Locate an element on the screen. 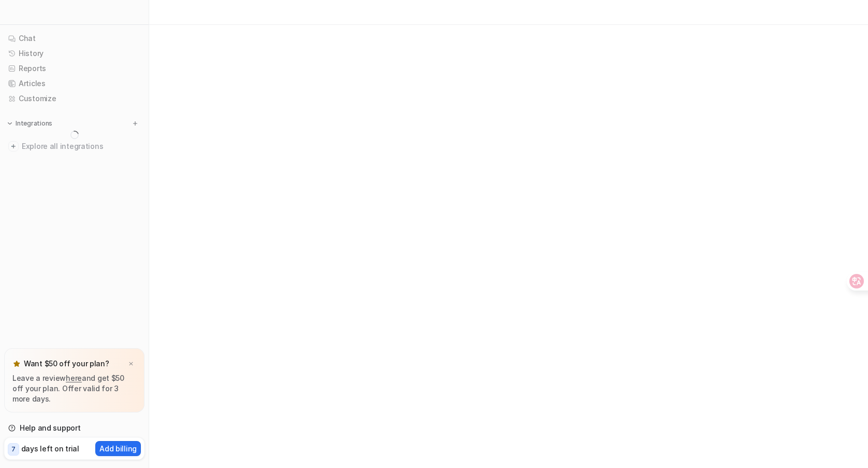  a: Reports is located at coordinates (74, 69).